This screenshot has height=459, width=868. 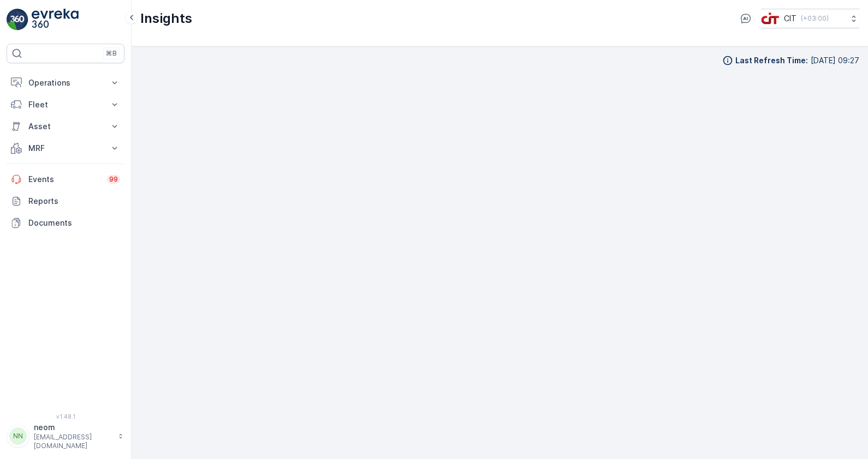 What do you see at coordinates (66, 180) in the screenshot?
I see `a: Events99` at bounding box center [66, 180].